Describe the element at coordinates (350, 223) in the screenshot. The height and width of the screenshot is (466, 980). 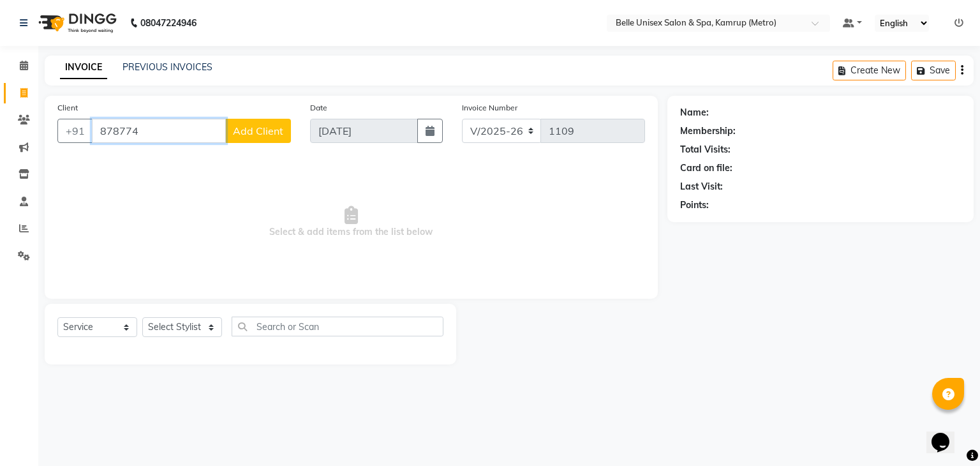
I see `span: Select & add items from the list below` at that location.